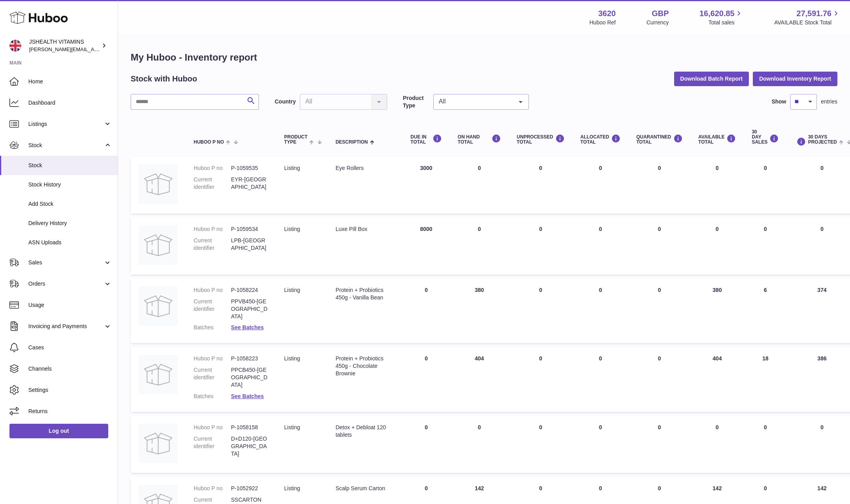 The height and width of the screenshot is (504, 850). I want to click on label: Country, so click(286, 101).